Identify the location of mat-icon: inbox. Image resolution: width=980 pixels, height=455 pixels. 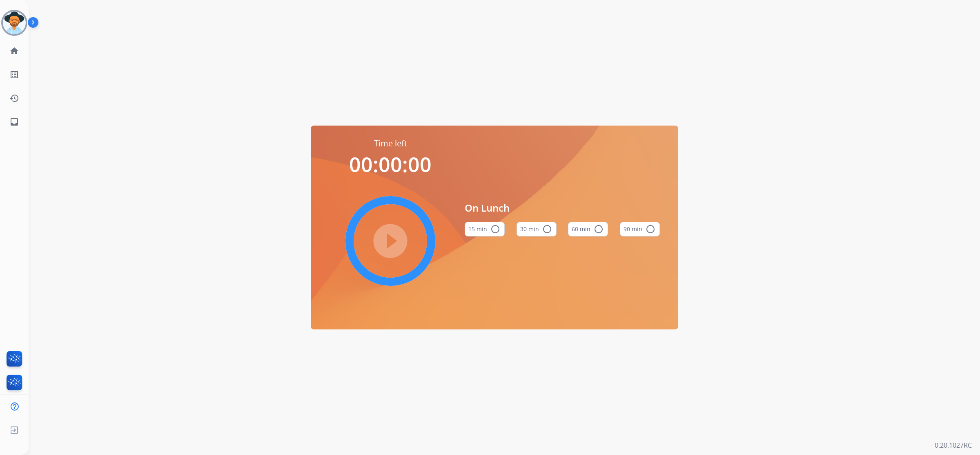
(14, 122).